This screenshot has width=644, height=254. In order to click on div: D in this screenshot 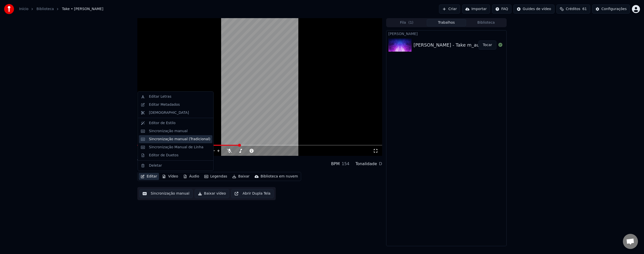, I will do `click(380, 164)`.